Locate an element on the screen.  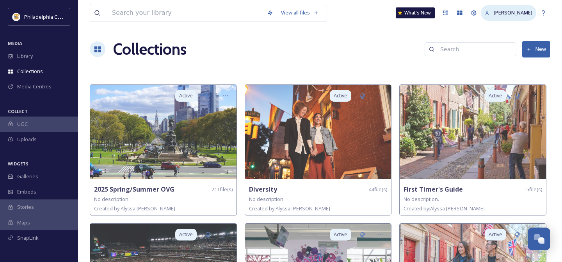
a: What's New is located at coordinates (415, 13).